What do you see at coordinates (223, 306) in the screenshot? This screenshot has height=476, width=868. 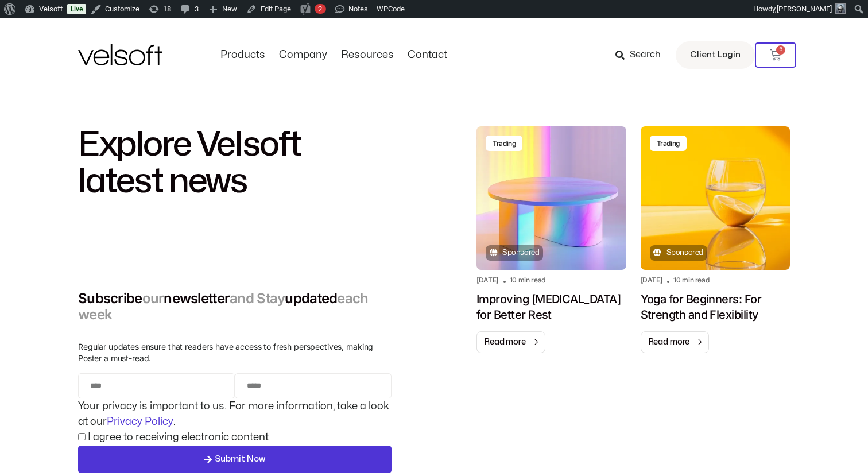 I see `span: each week` at bounding box center [223, 306].